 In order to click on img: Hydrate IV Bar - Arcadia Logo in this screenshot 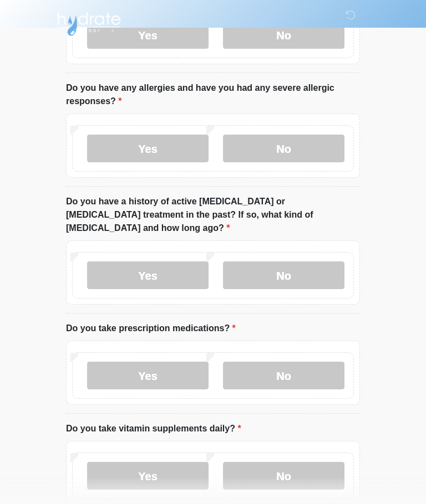, I will do `click(89, 22)`.